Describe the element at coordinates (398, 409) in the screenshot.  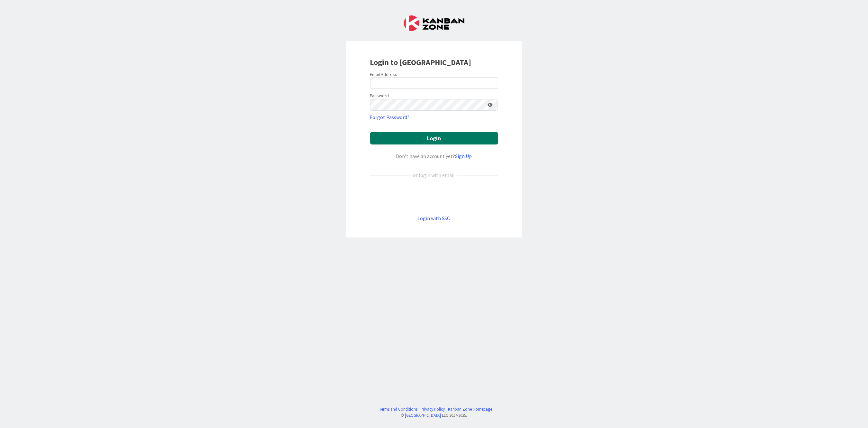
I see `a: Terms and Conditions` at that location.